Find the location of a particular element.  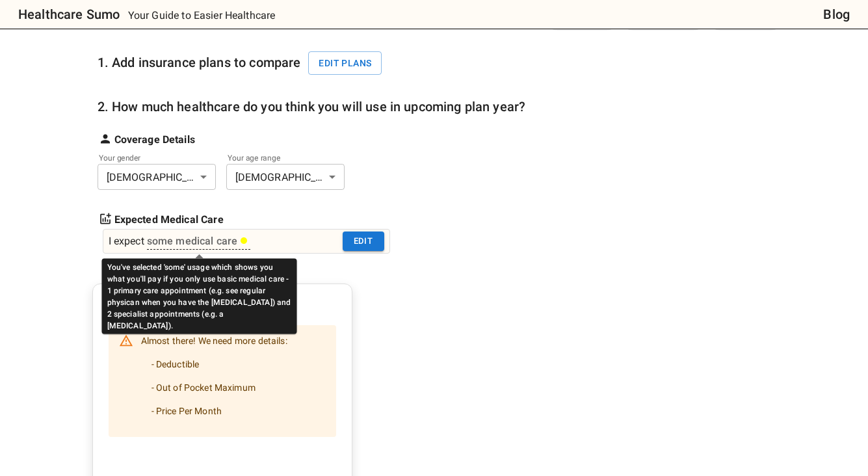

strong: Expected Medical Care is located at coordinates (169, 220).